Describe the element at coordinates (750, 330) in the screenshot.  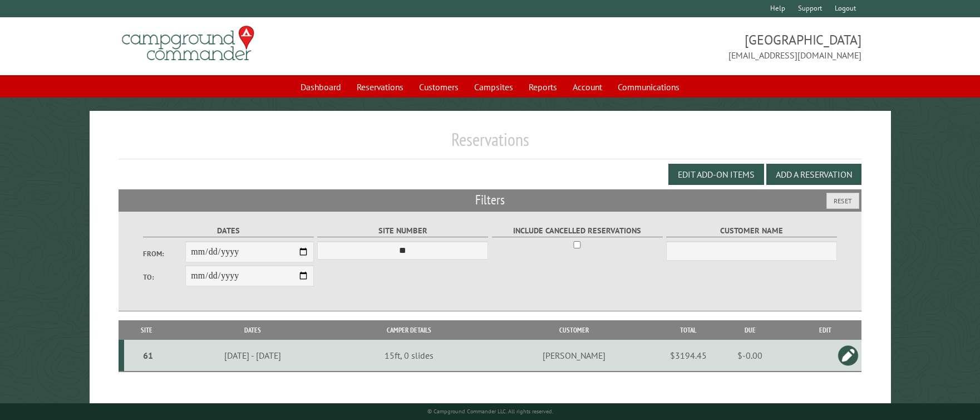
I see `th: Due` at that location.